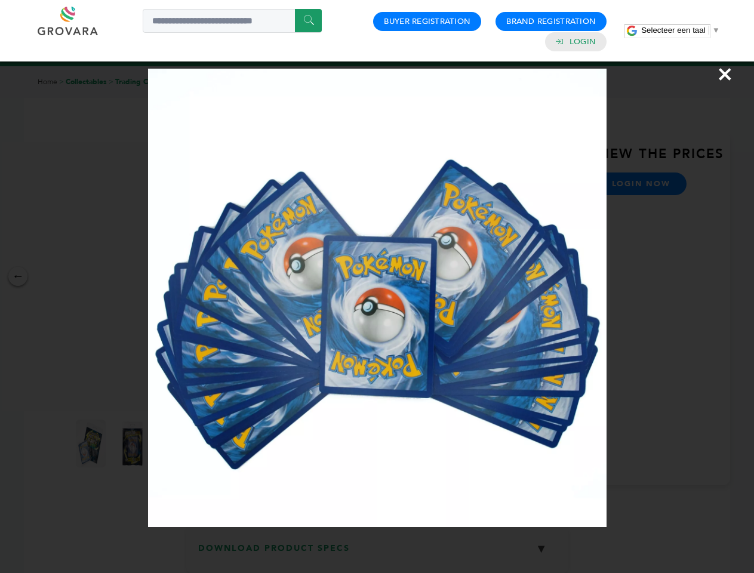  Describe the element at coordinates (551, 21) in the screenshot. I see `a: Brand Registration` at that location.